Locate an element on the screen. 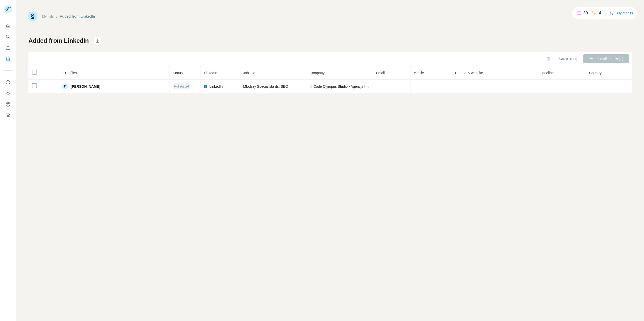 This screenshot has width=644, height=321. button: Enrich CSV is located at coordinates (8, 48).